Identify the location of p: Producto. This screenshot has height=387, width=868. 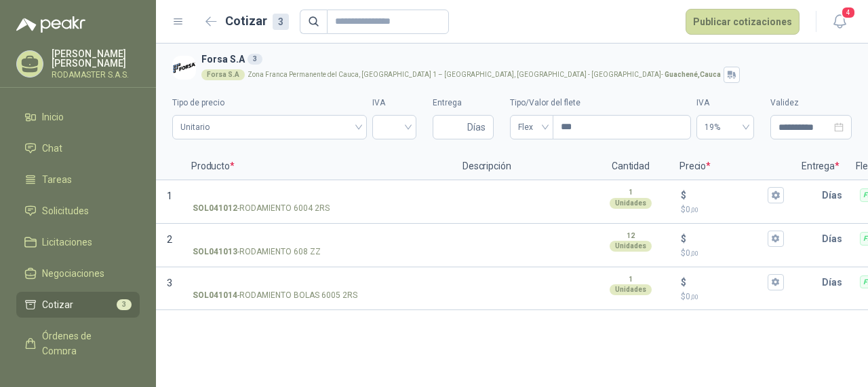
(319, 166).